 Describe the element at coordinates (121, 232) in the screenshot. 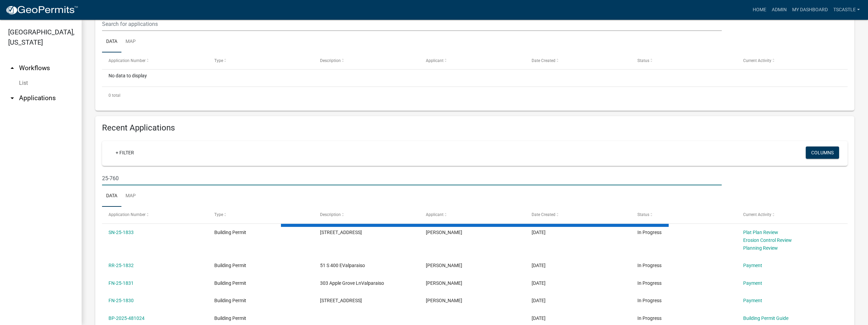

I see `a: SN-25-1833` at that location.